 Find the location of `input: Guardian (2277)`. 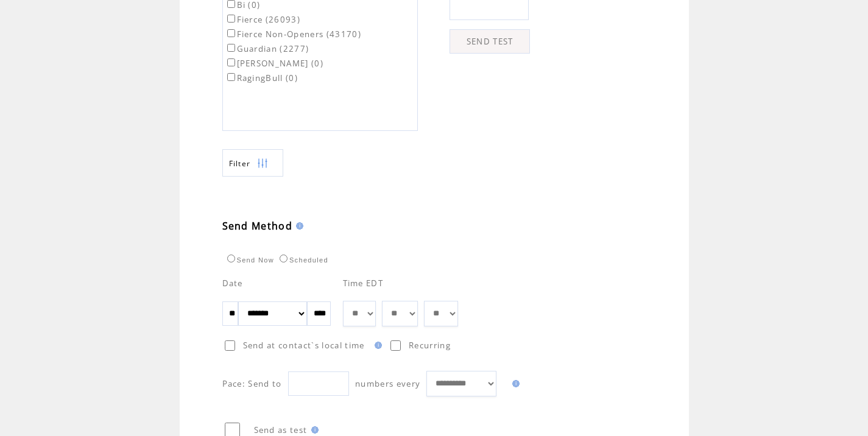

input: Guardian (2277) is located at coordinates (231, 47).